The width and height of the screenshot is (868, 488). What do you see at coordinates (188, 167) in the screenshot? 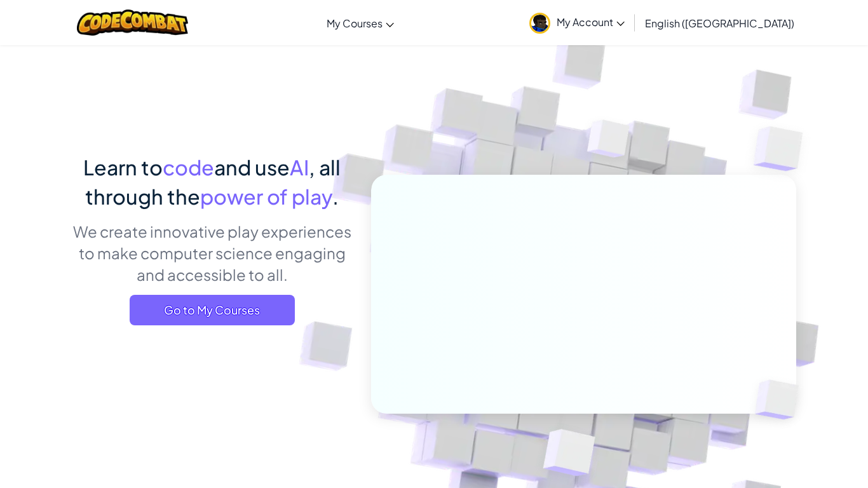
I see `span: code` at bounding box center [188, 167].